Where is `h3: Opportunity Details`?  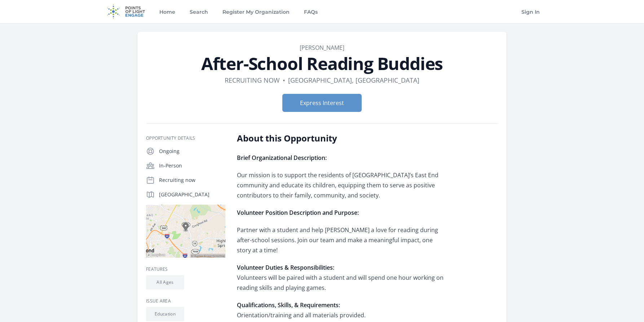 h3: Opportunity Details is located at coordinates (186, 138).